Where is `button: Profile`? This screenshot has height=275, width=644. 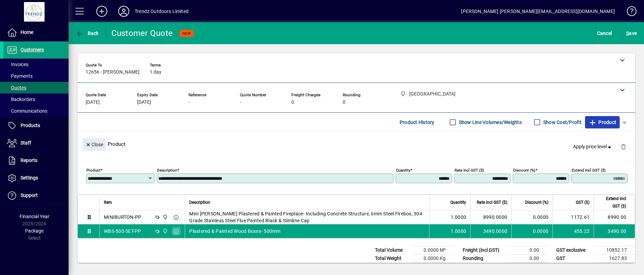
button: Profile is located at coordinates (124, 11).